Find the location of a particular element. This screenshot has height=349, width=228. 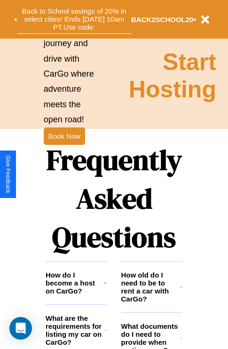

button: Book Now is located at coordinates (65, 136).